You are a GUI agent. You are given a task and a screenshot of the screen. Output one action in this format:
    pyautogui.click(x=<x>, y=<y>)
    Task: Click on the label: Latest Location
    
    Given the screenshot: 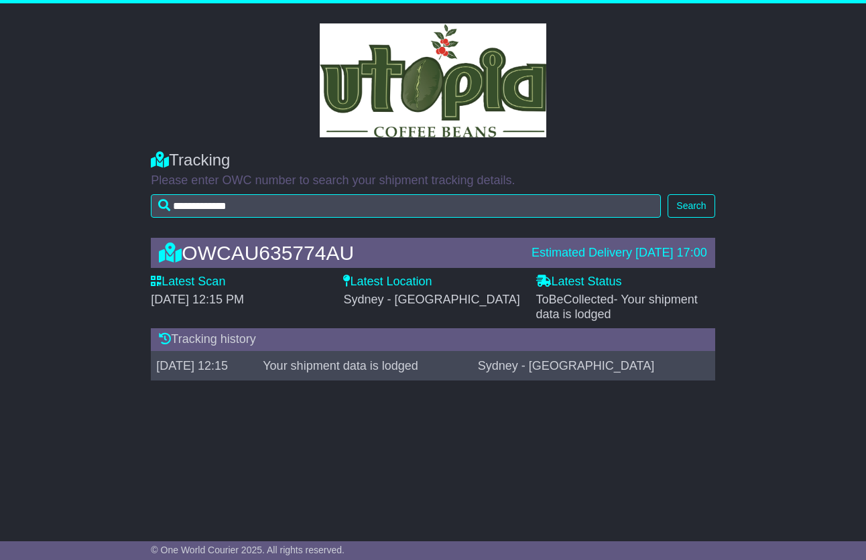 What is the action you would take?
    pyautogui.click(x=387, y=282)
    